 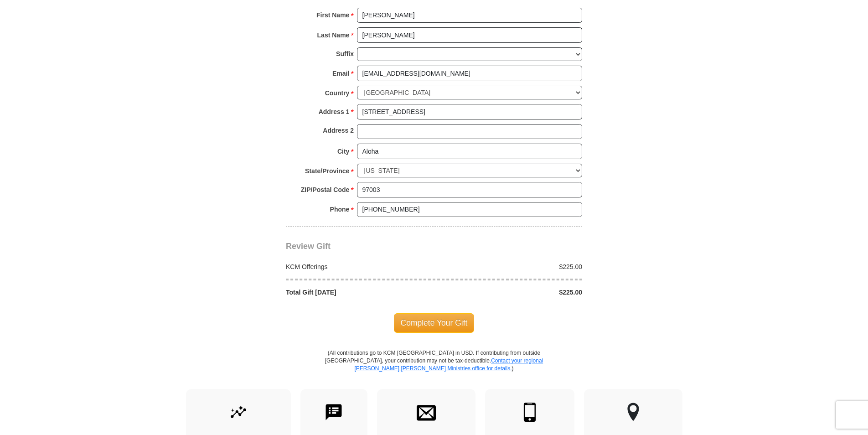 I want to click on div: KCM Offerings, so click(x=358, y=267).